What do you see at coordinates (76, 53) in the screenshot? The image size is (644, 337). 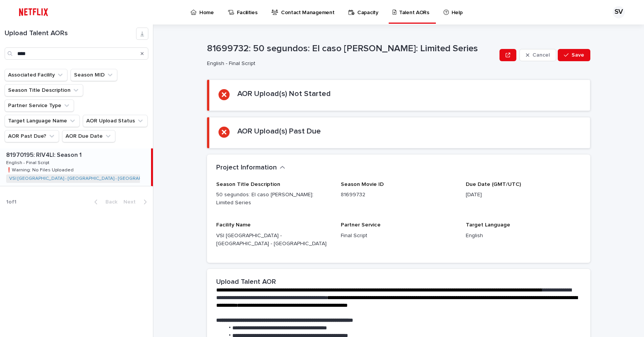 I see `input: Search` at bounding box center [76, 53].